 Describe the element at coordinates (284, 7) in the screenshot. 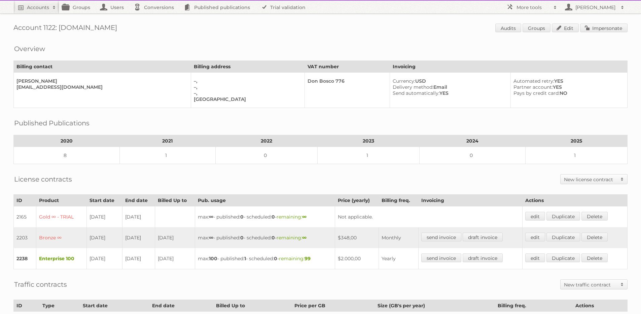

I see `a: Trial validation` at that location.